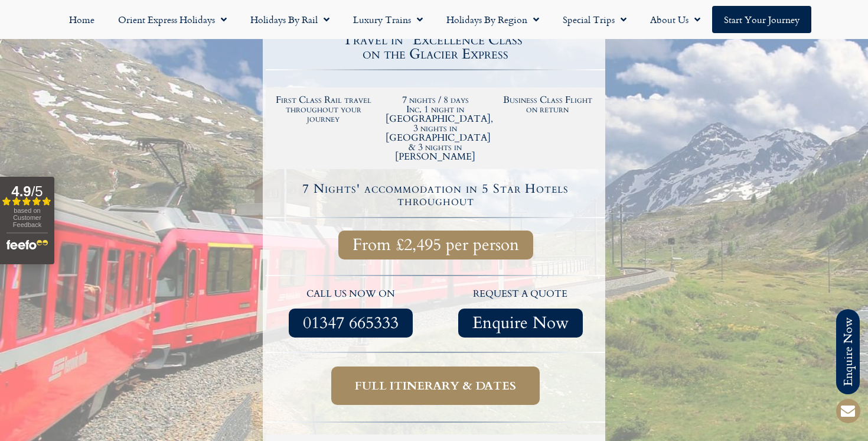  Describe the element at coordinates (493, 20) in the screenshot. I see `a: Holidays by Region` at that location.